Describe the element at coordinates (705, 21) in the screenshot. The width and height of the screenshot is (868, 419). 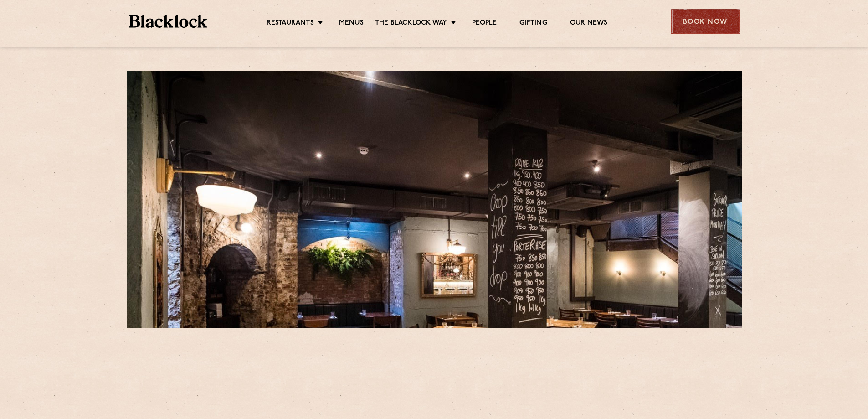
I see `div: Book Now` at that location.